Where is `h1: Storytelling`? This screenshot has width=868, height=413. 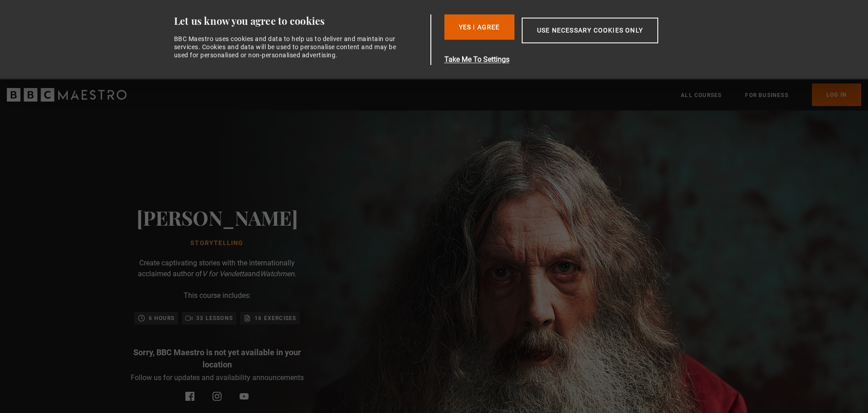
h1: Storytelling is located at coordinates (217, 243).